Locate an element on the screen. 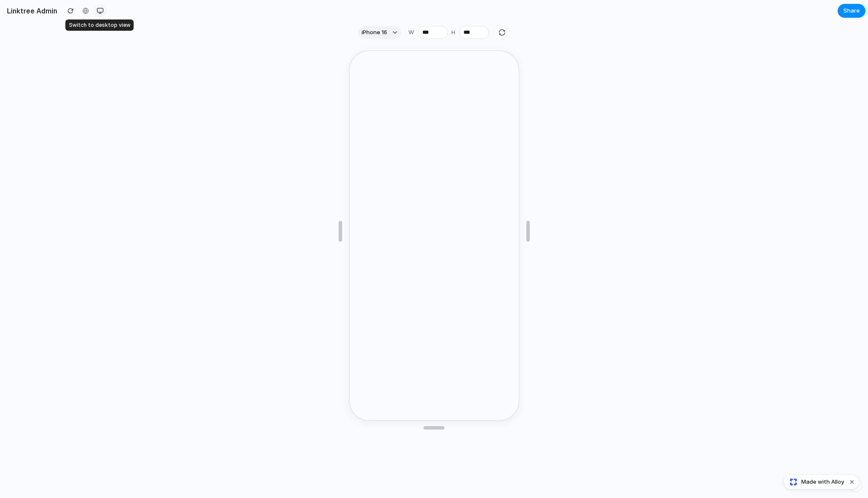  button: iPhone 16 is located at coordinates (379, 32).